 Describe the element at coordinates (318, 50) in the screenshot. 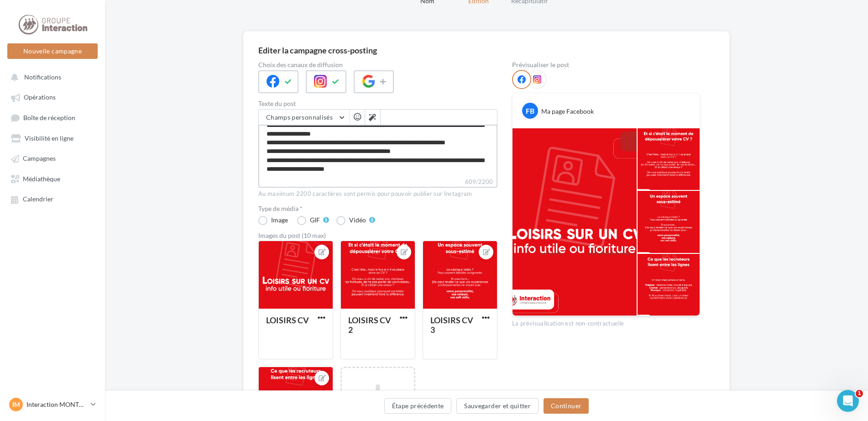

I see `div: Editer la campagne cross-posting` at that location.